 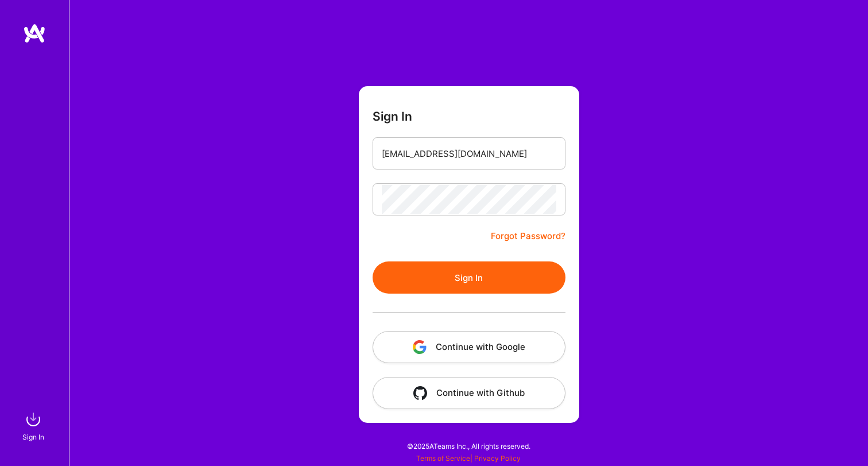 I want to click on h3: Sign In, so click(x=392, y=116).